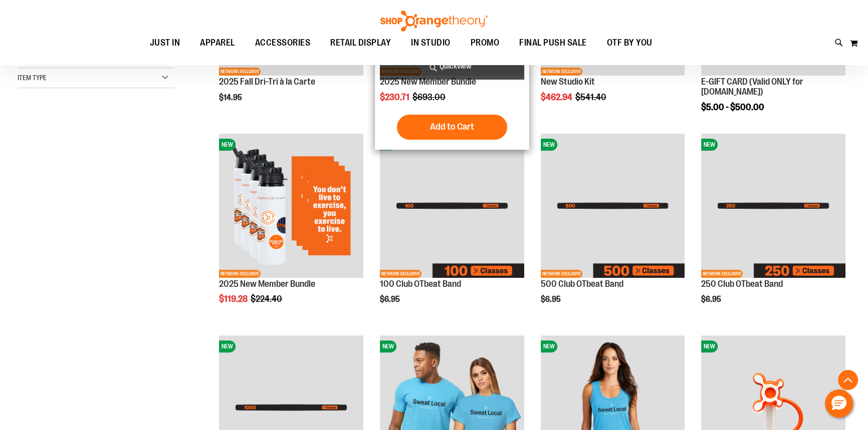 The height and width of the screenshot is (430, 868). What do you see at coordinates (291, 205) in the screenshot?
I see `img: 2025 New Member Bundle` at bounding box center [291, 205].